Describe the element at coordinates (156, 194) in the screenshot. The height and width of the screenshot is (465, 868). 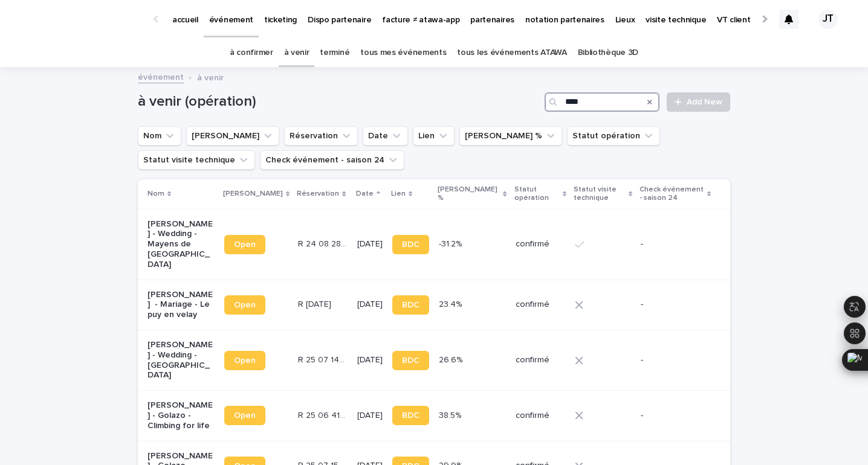
I see `p: Nom` at that location.